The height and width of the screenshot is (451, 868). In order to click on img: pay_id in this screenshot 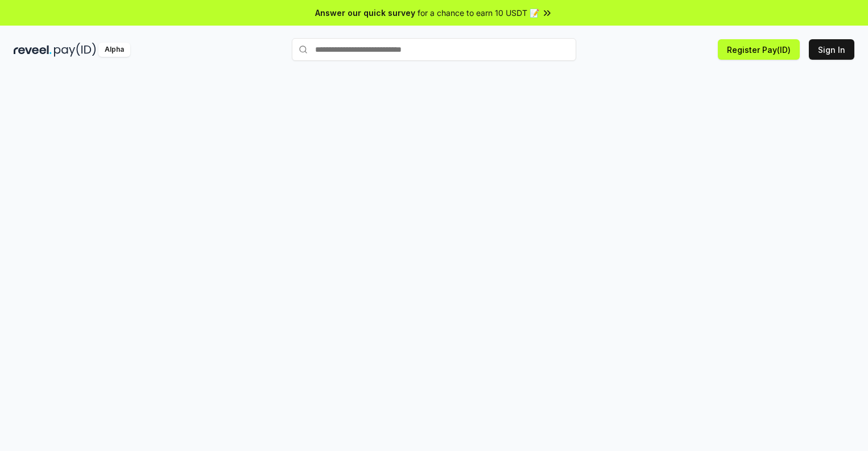, I will do `click(75, 49)`.